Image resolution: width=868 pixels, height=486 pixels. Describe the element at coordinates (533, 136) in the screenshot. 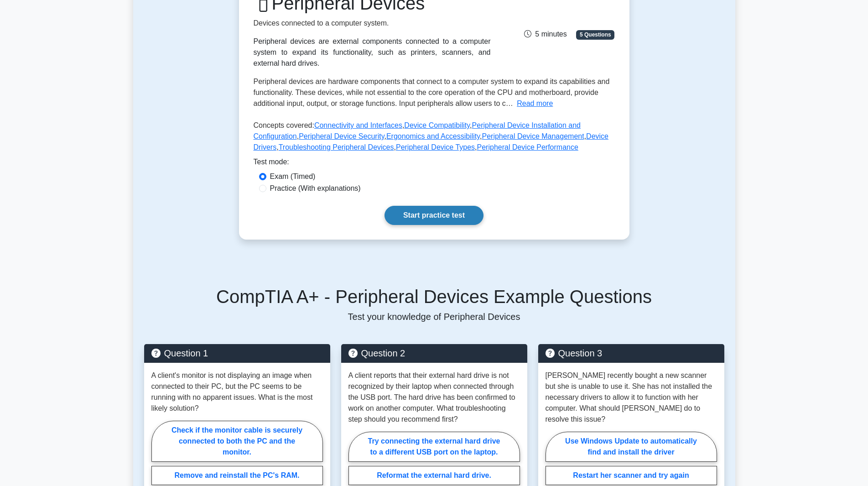

I see `a: Peripheral Device Management` at that location.